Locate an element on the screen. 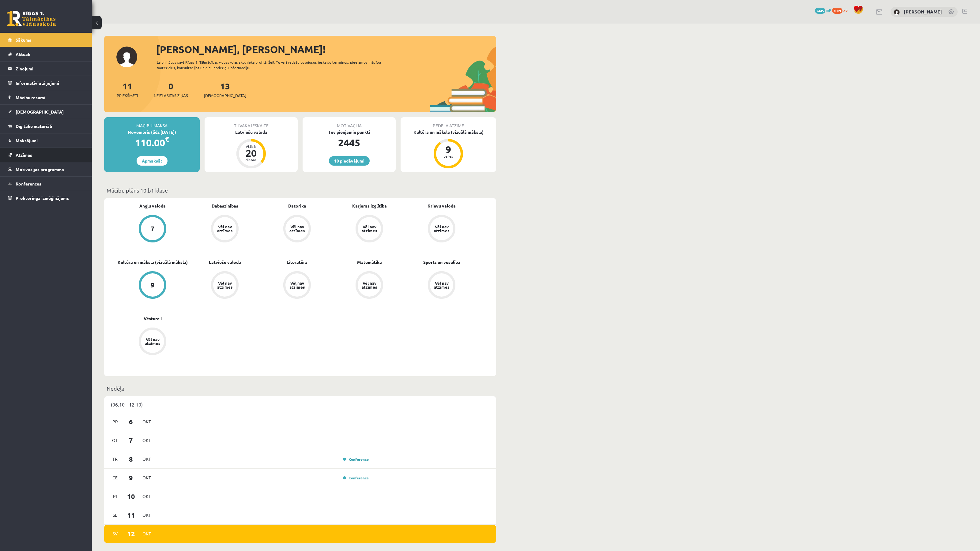  div: 20 is located at coordinates (251, 153).